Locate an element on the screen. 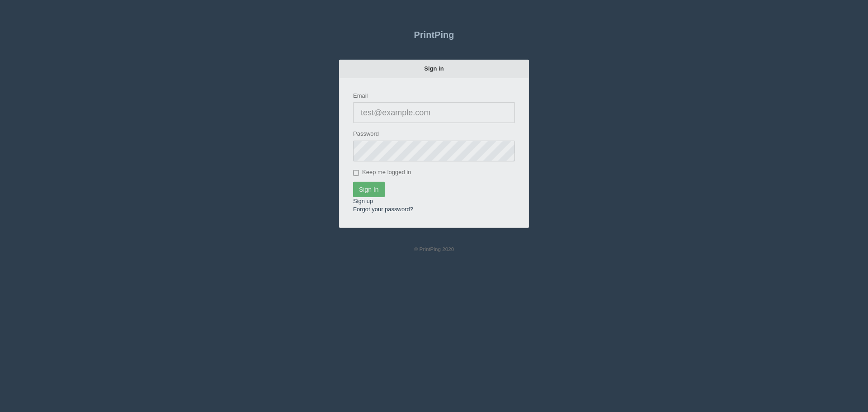 This screenshot has height=412, width=868. input: Keep me logged in is located at coordinates (356, 172).